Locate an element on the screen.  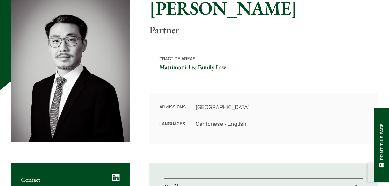
dt: Admissions is located at coordinates (172, 111).